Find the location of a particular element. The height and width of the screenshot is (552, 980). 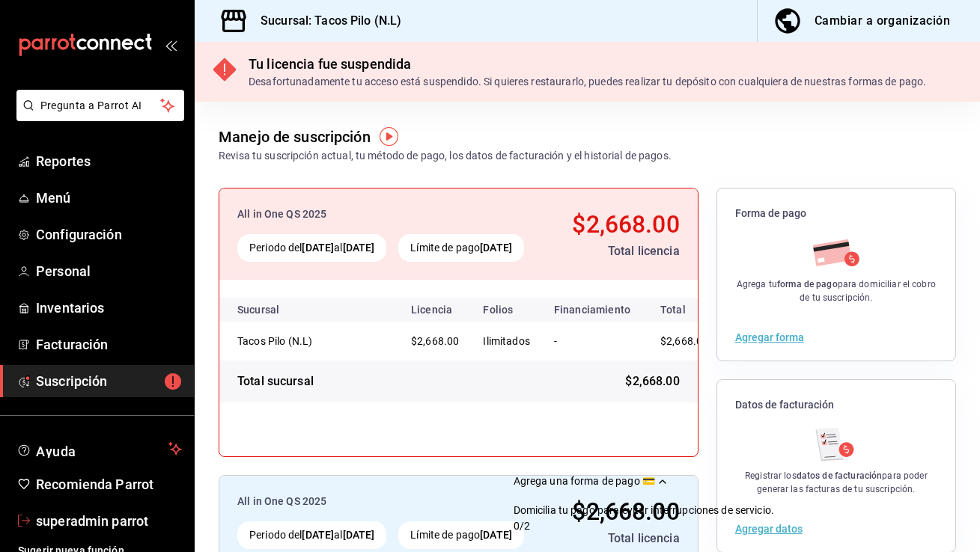

span: Menú is located at coordinates (108, 198).